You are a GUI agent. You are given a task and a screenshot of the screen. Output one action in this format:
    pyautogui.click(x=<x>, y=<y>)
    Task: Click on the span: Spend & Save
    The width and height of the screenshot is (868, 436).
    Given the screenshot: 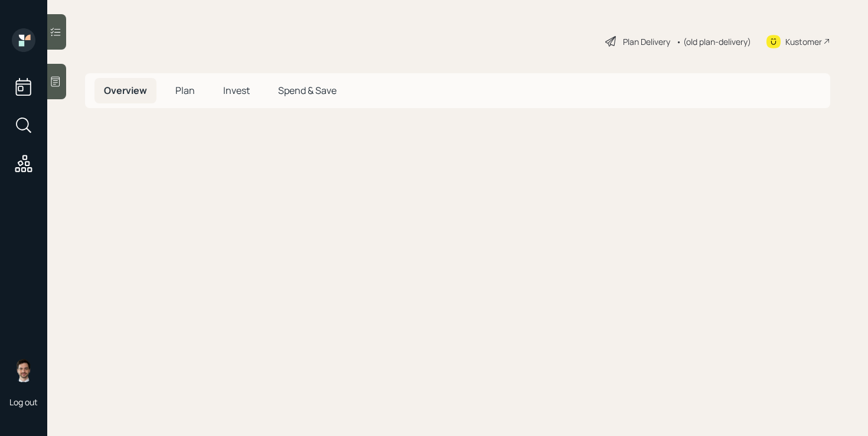 What is the action you would take?
    pyautogui.click(x=307, y=91)
    